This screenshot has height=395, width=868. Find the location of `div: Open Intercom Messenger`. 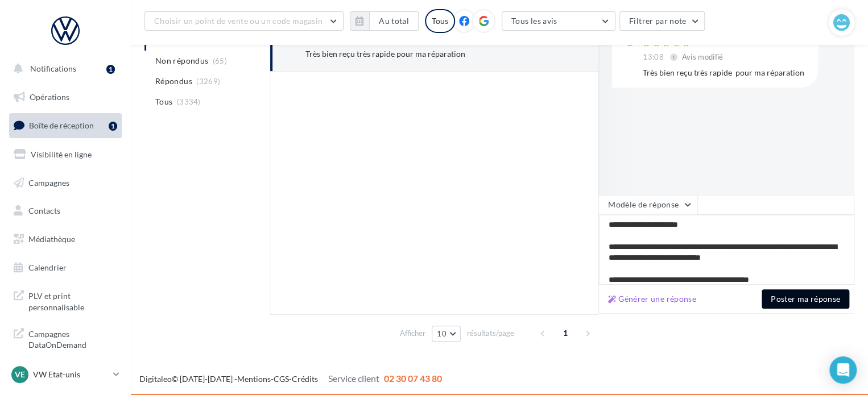

div: Open Intercom Messenger is located at coordinates (842, 369).